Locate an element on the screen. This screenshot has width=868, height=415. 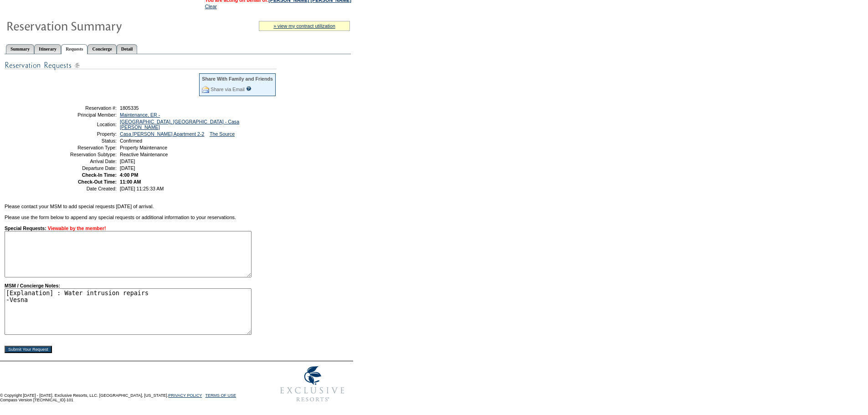
textarea: [Explanation] : Water intrusion repairs -Vesna is located at coordinates (128, 312).